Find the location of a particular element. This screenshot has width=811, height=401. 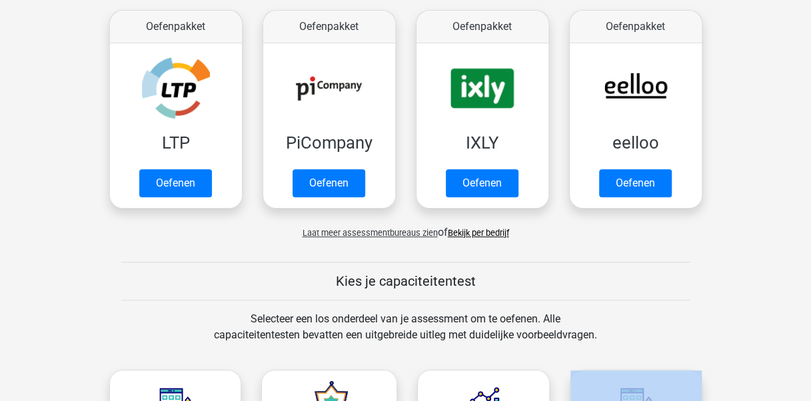

div: of is located at coordinates (406, 227).